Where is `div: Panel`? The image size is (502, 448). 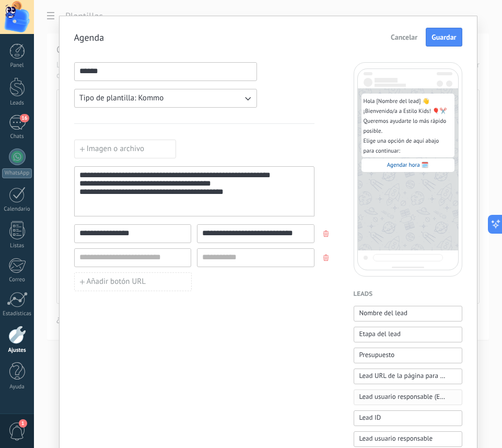 div: Panel is located at coordinates (17, 65).